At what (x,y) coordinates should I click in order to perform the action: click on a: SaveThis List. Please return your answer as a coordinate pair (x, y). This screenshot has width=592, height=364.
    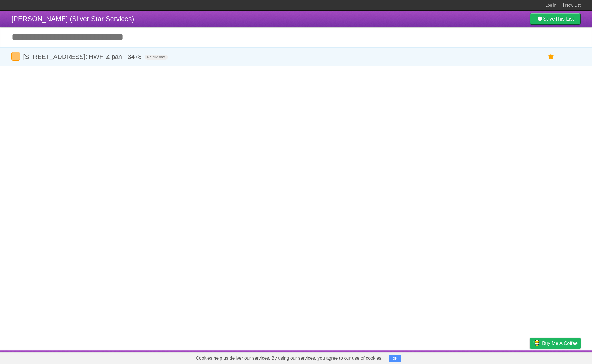
    Looking at the image, I should click on (555, 19).